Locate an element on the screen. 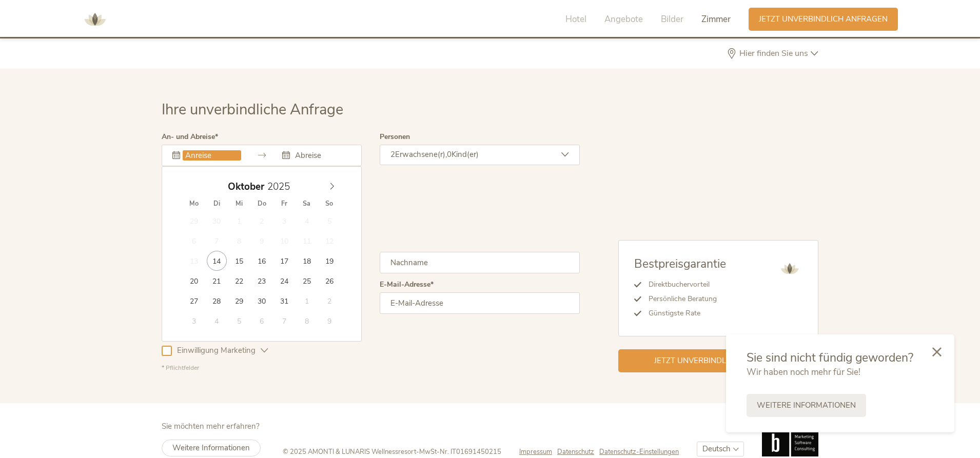  input: Year is located at coordinates (281, 186).